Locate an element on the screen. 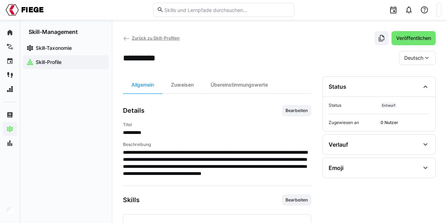 The width and height of the screenshot is (447, 223). div: Zuweisen is located at coordinates (182, 85).